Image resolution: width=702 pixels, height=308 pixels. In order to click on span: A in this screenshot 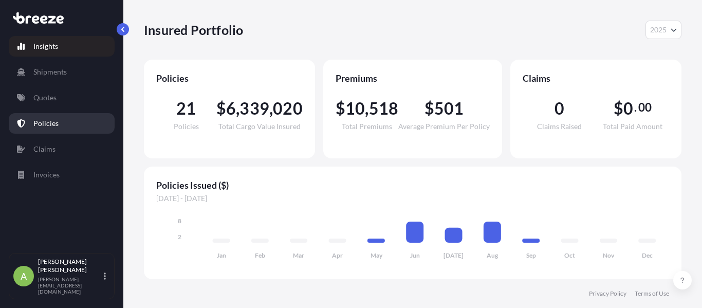, I will do `click(24, 276)`.